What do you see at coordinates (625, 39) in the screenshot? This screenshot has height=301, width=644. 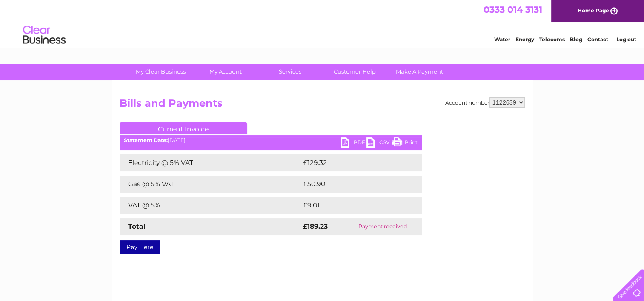 I see `a: Log out` at bounding box center [625, 39].